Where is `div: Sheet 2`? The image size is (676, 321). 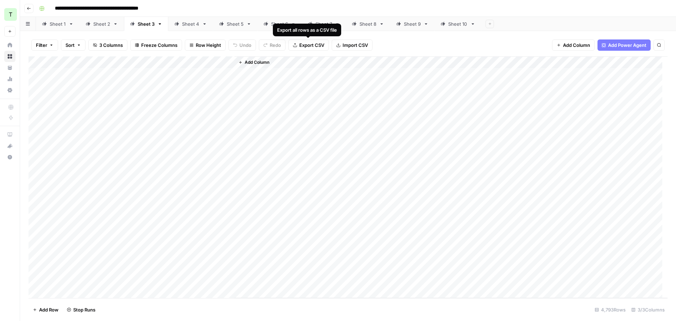
div: Sheet 2 is located at coordinates (102, 24).